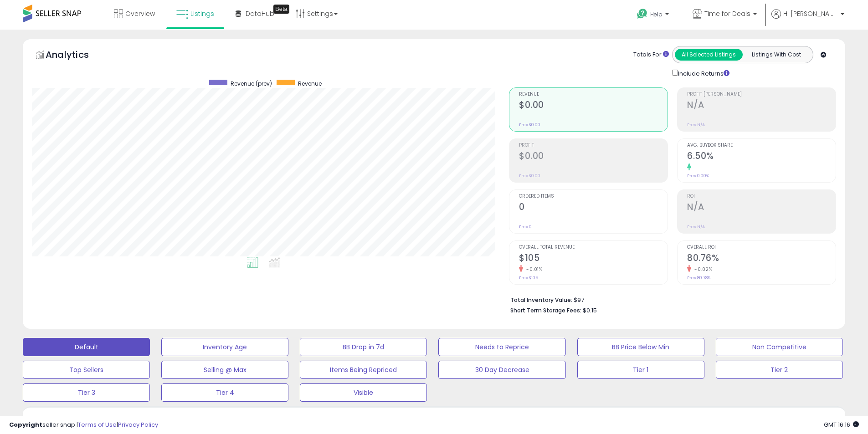  I want to click on small: Prev: 80.78%, so click(699, 278).